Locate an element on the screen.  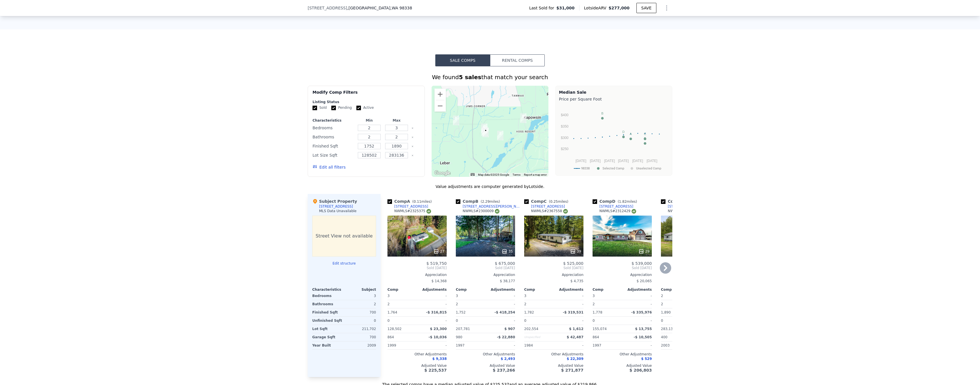
div: 1984 is located at coordinates (539, 346).